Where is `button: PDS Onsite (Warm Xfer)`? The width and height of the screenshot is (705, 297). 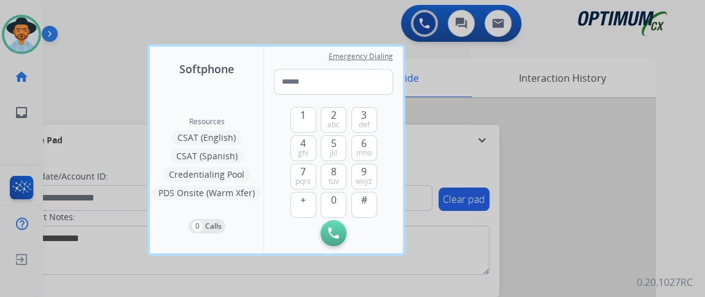
button: PDS Onsite (Warm Xfer) is located at coordinates (206, 193).